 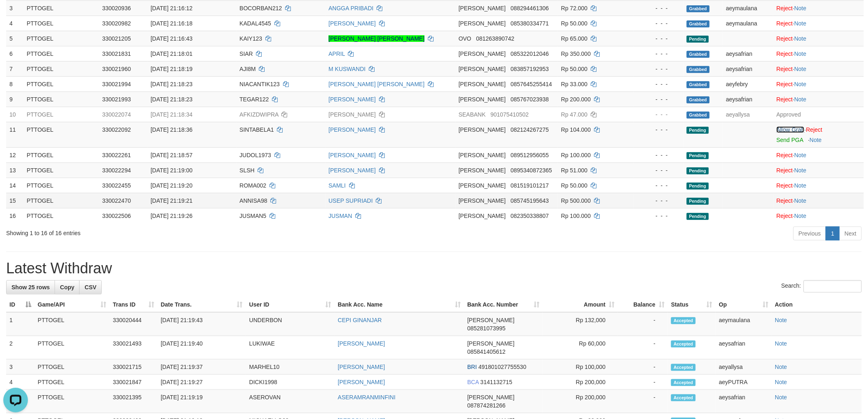 What do you see at coordinates (181, 231) in the screenshot?
I see `div: Showing 1 to 16 of 16 entries` at bounding box center [181, 231].